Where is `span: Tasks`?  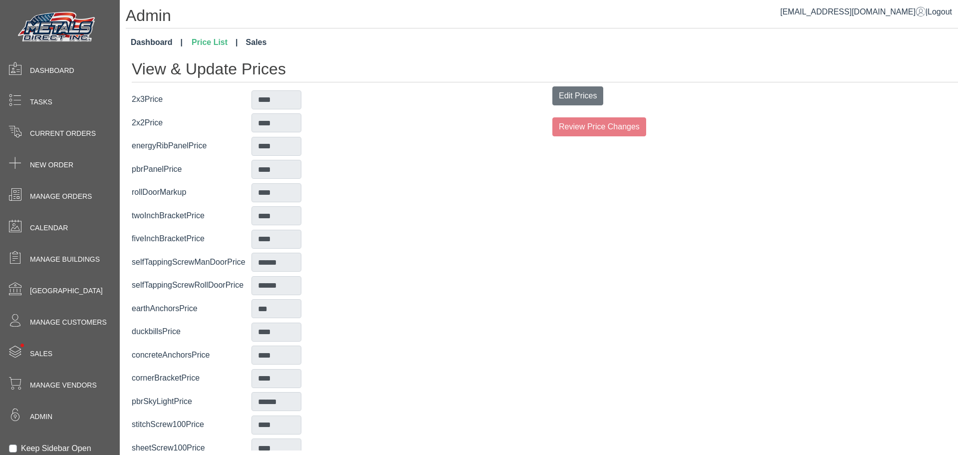
span: Tasks is located at coordinates (41, 102).